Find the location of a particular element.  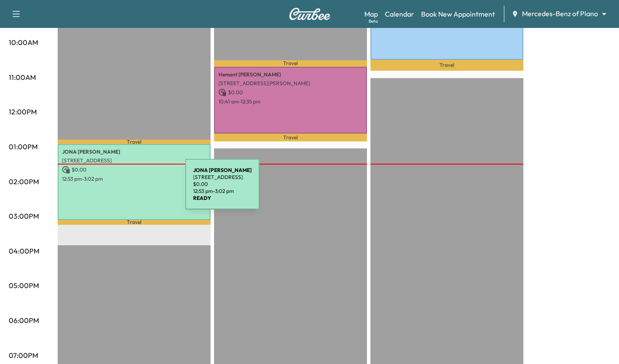

p: 11:00AM is located at coordinates (22, 77).